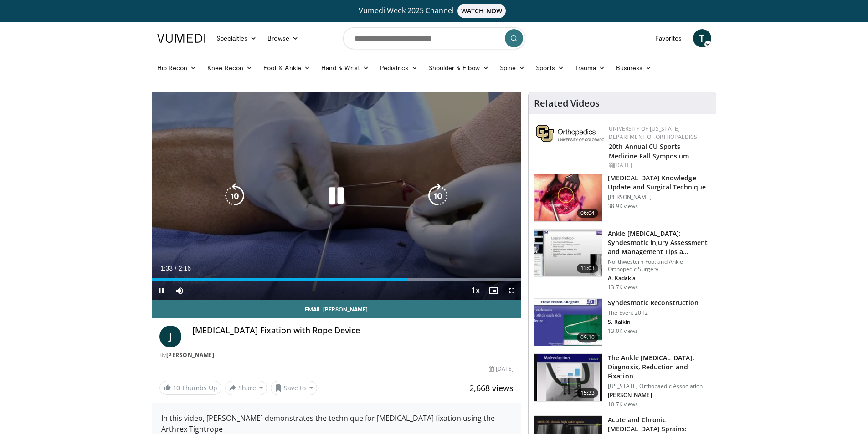 The image size is (868, 434). What do you see at coordinates (590, 67) in the screenshot?
I see `a: Trauma` at bounding box center [590, 67].